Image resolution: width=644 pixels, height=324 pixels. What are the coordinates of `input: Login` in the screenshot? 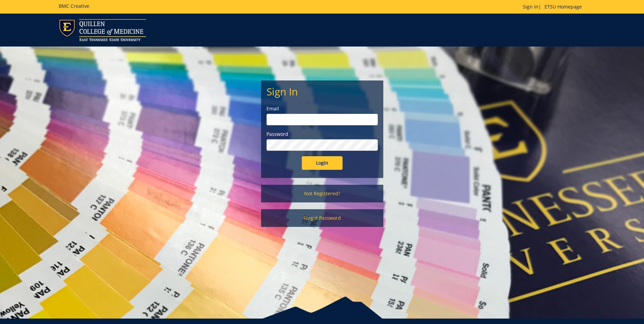 It's located at (322, 163).